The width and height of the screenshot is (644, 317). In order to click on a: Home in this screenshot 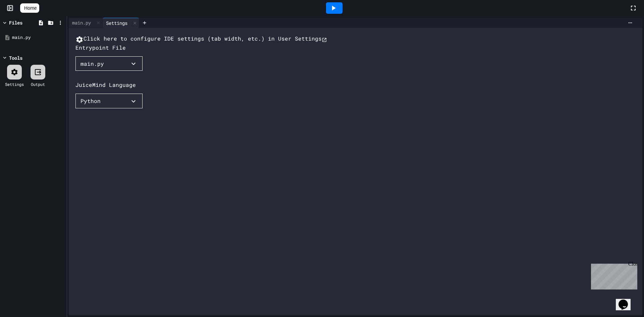, I will do `click(29, 8)`.